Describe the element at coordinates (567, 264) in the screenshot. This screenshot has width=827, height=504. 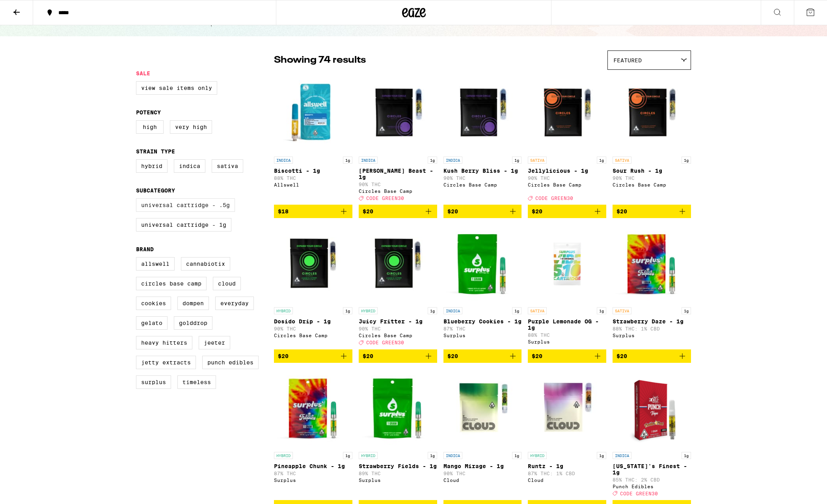
I see `img: Surplus - Purple Lemonade OG - 1g` at that location.